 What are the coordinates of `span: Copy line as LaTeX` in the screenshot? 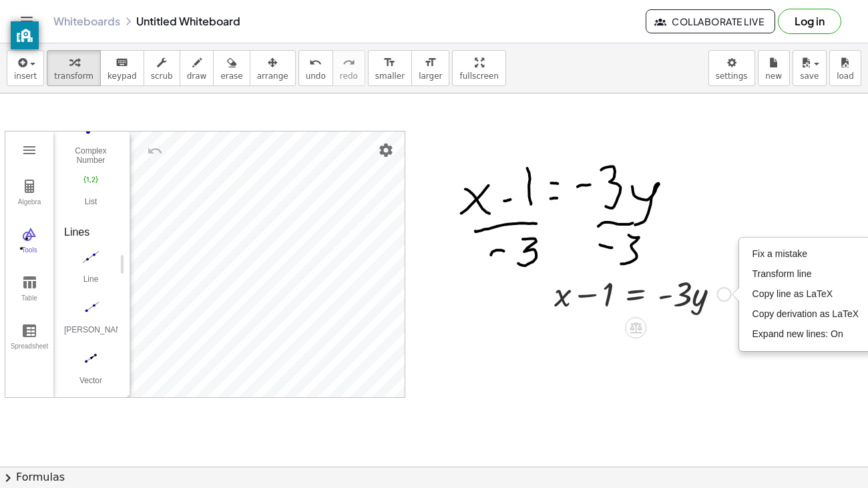 It's located at (792, 294).